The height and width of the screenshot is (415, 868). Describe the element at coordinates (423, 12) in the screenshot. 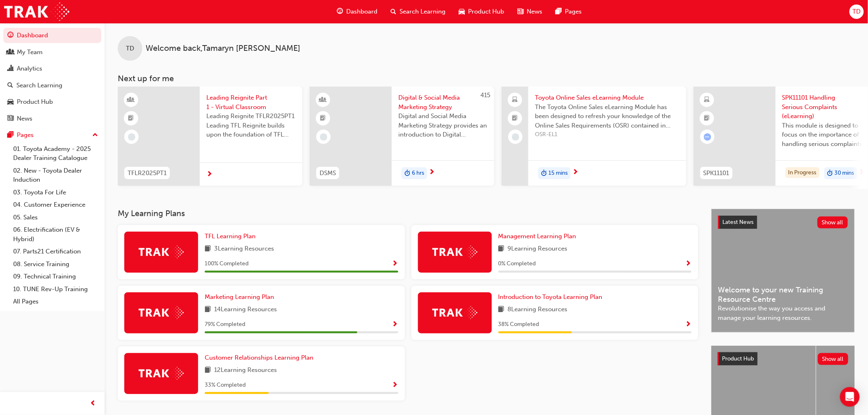

I see `span: Search Learning` at that location.